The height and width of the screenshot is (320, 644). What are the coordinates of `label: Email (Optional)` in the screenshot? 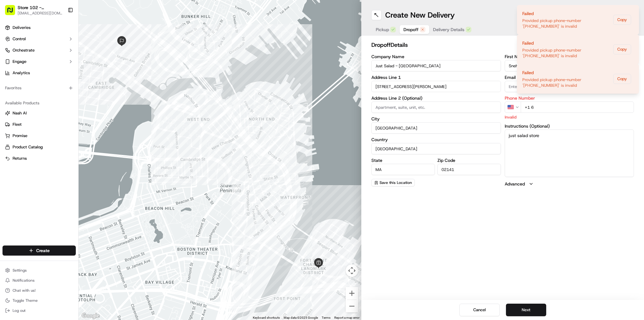 It's located at (569, 78).